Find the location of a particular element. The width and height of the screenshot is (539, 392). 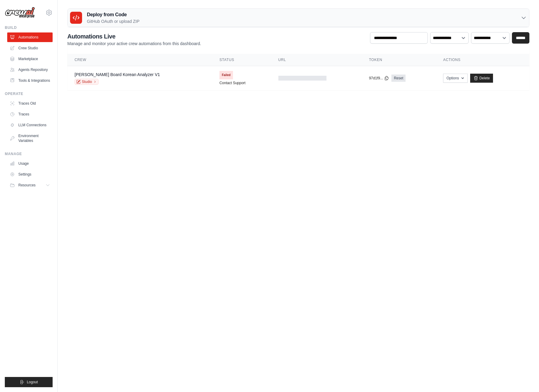

a: Agents Repository is located at coordinates (30, 70).